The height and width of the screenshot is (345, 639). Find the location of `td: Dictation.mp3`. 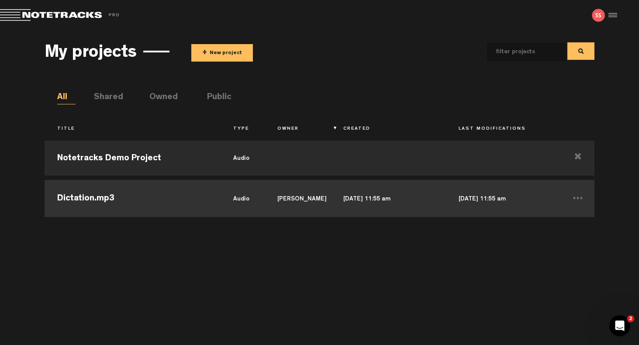

td: Dictation.mp3 is located at coordinates (132, 197).